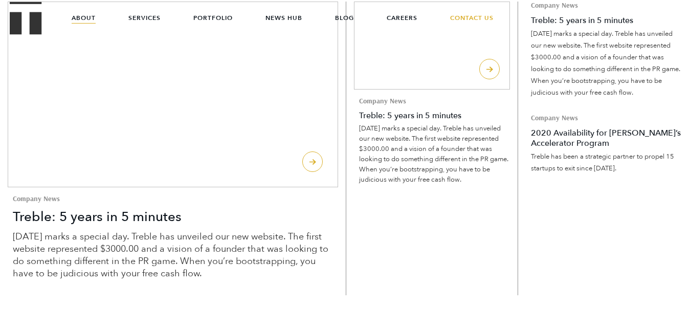  Describe the element at coordinates (284, 18) in the screenshot. I see `a: News Hub` at that location.